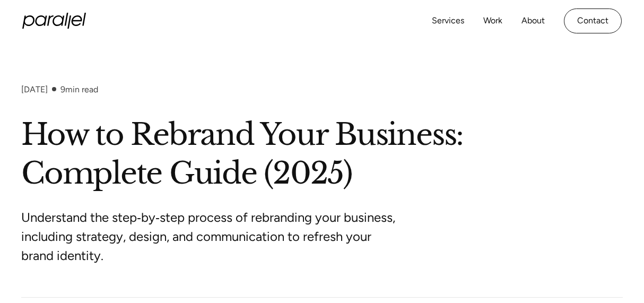 Image resolution: width=644 pixels, height=303 pixels. I want to click on div: min read, so click(79, 89).